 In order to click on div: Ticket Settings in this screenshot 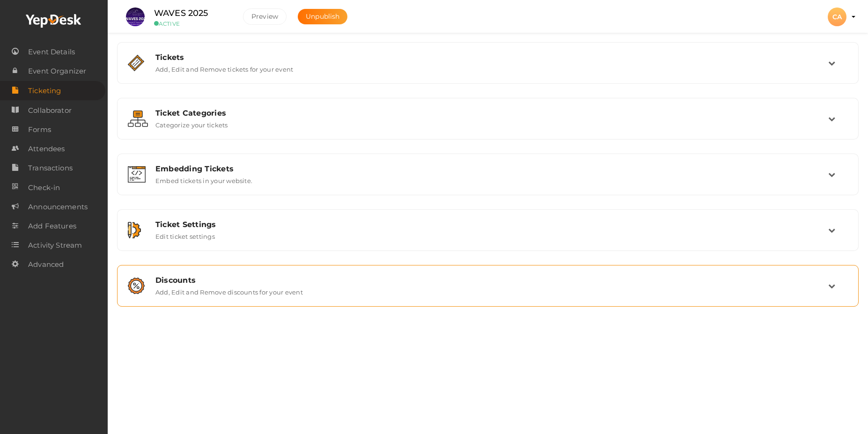, I will do `click(492, 225)`.